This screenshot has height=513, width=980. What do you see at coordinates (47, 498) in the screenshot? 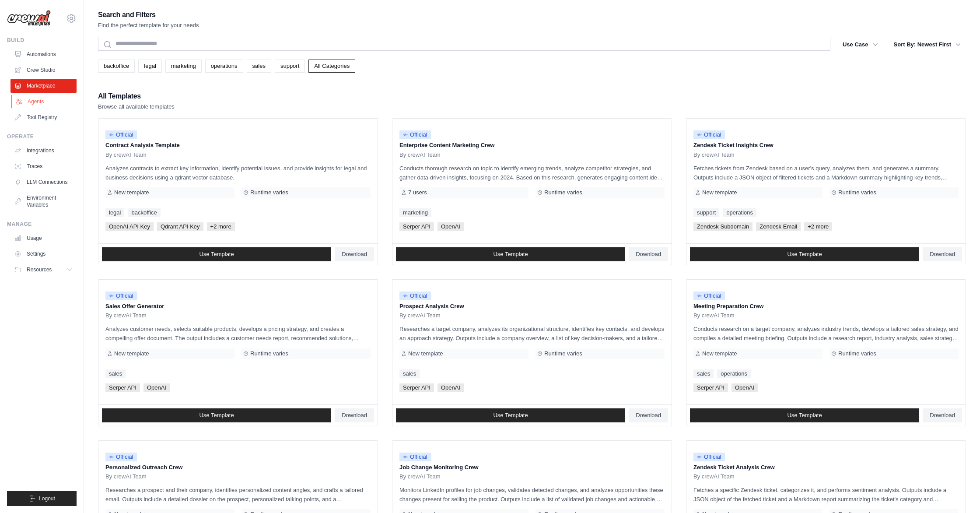
I see `span: Logout` at bounding box center [47, 498].